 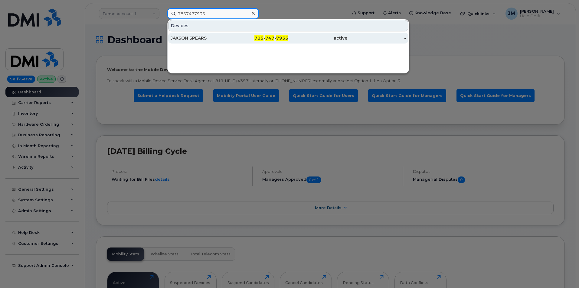 What do you see at coordinates (282, 38) in the screenshot?
I see `span: 7935` at bounding box center [282, 38].